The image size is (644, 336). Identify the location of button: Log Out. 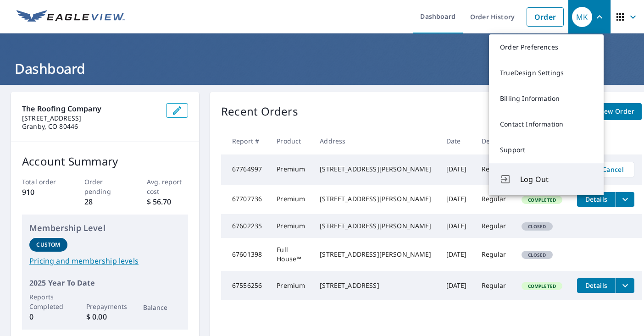
(546, 179).